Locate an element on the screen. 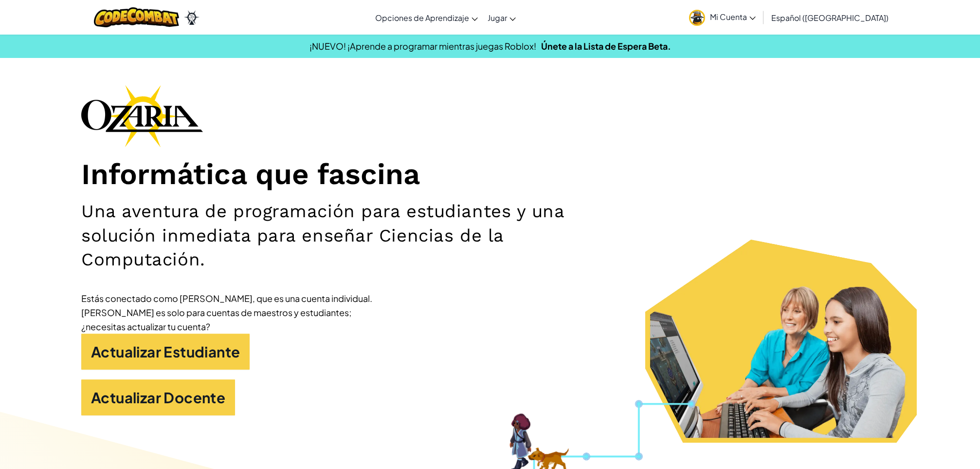  img: avatar is located at coordinates (697, 18).